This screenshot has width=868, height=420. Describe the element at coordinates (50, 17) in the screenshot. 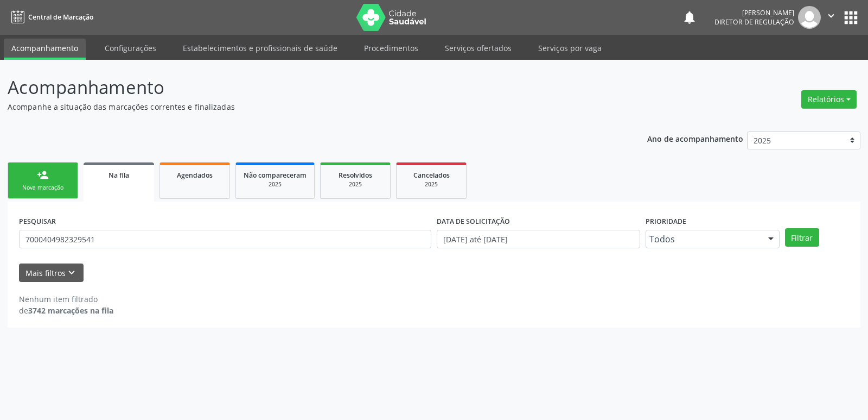

I see `a: Central de Marcação` at that location.